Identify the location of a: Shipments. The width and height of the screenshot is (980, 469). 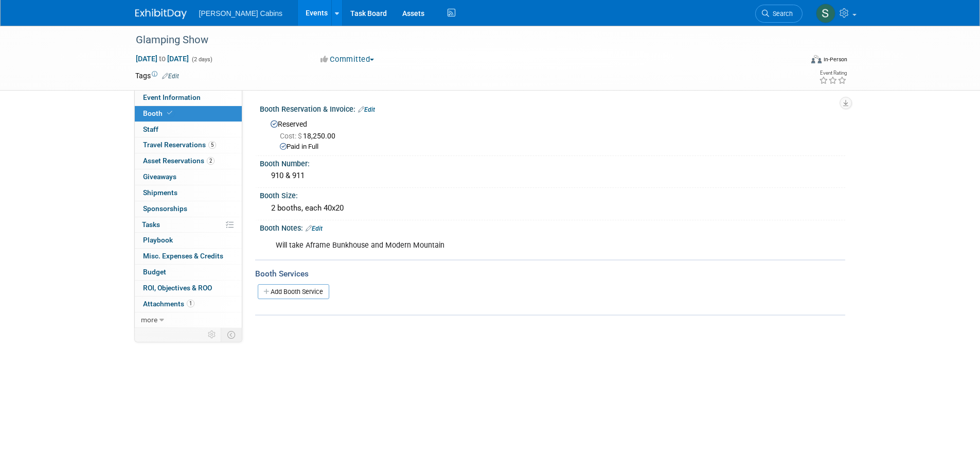
(188, 193).